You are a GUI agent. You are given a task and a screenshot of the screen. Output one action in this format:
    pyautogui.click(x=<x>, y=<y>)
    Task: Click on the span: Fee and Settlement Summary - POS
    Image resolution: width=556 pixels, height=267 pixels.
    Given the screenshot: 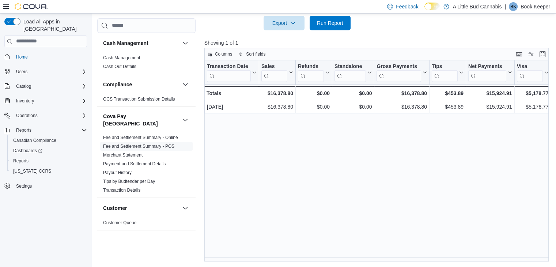 What is the action you would take?
    pyautogui.click(x=138, y=146)
    